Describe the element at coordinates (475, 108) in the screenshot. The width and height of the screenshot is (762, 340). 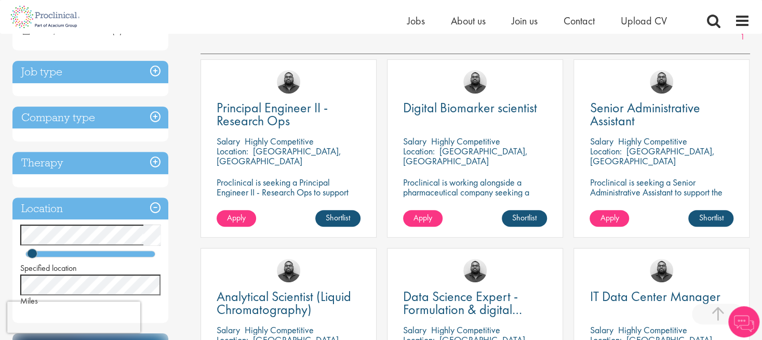
I see `a: Digital Biomarker scientist` at that location.